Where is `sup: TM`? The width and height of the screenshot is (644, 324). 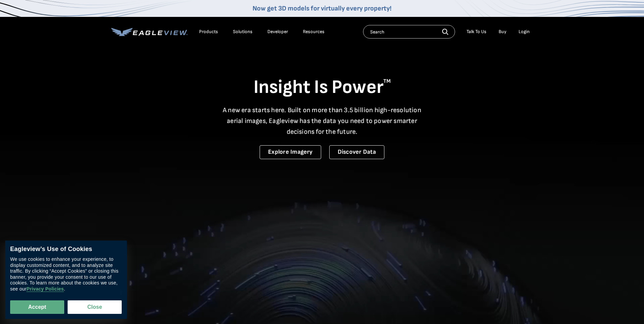 sup: TM is located at coordinates (387, 81).